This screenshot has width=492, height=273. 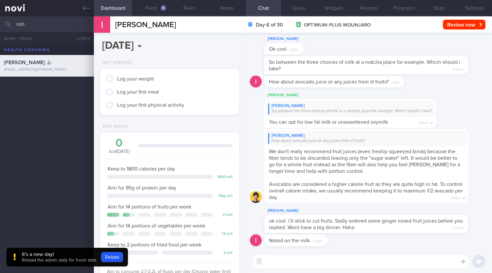 I want to click on div: How about avocado juice or any juices from sf fruits?, so click(x=367, y=141).